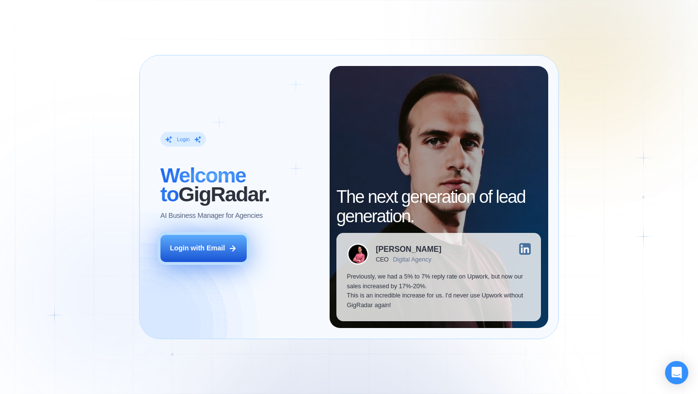 The width and height of the screenshot is (698, 394). I want to click on div: Open Intercom Messenger, so click(677, 372).